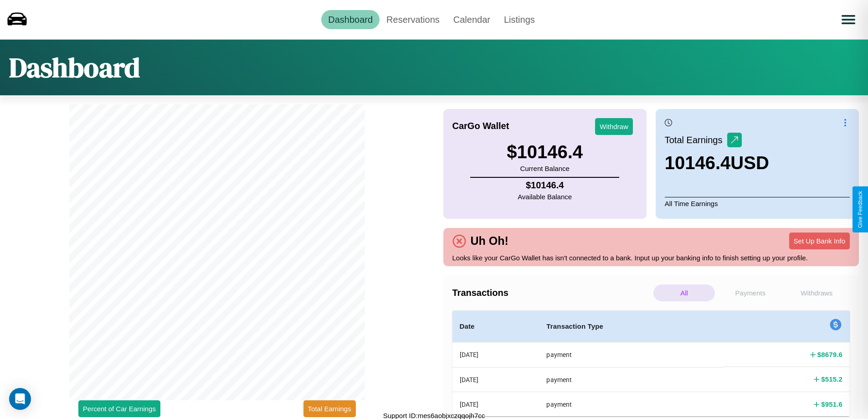  Describe the element at coordinates (545, 168) in the screenshot. I see `p: Current Balance` at that location.